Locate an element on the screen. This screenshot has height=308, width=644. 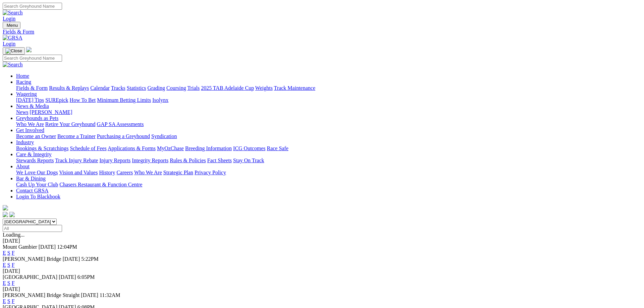
a: Careers is located at coordinates (125, 172).